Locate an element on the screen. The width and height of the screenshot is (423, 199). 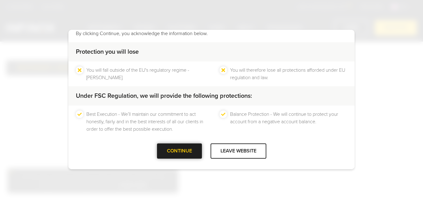
div: LEAVE WEBSITE is located at coordinates (239, 151).